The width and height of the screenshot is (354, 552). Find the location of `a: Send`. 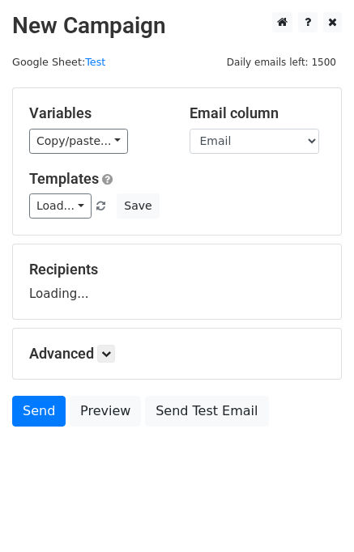

a: Send is located at coordinates (39, 411).